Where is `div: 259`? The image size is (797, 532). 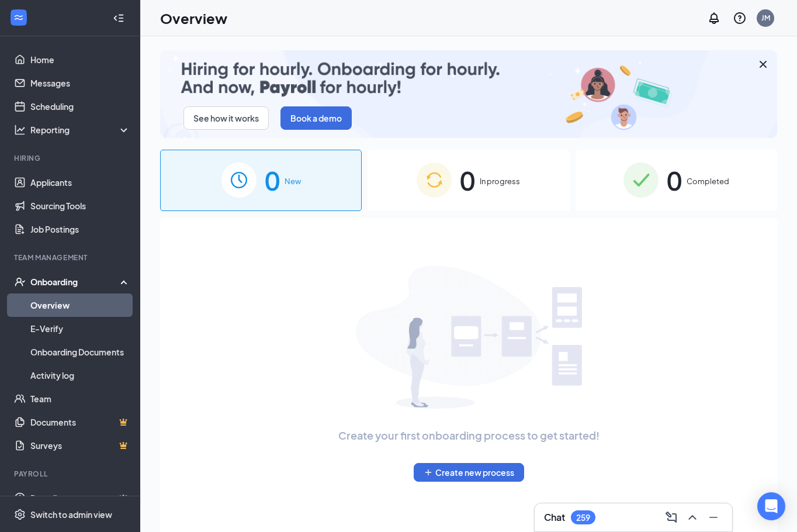 div: 259 is located at coordinates (583, 517).